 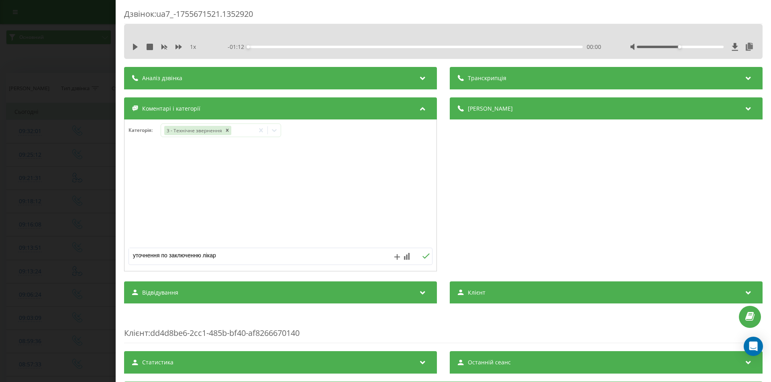 What do you see at coordinates (160, 293) in the screenshot?
I see `span: Відвідування` at bounding box center [160, 293].